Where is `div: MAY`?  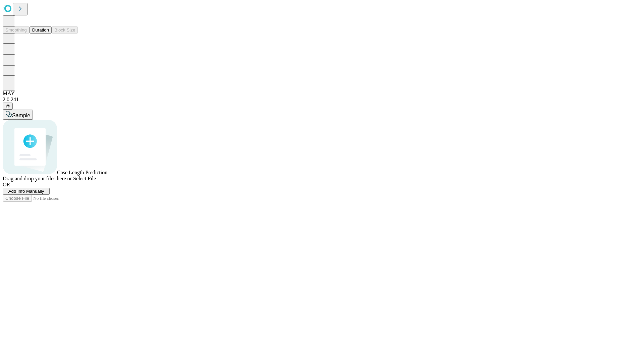
div: MAY is located at coordinates (322, 93).